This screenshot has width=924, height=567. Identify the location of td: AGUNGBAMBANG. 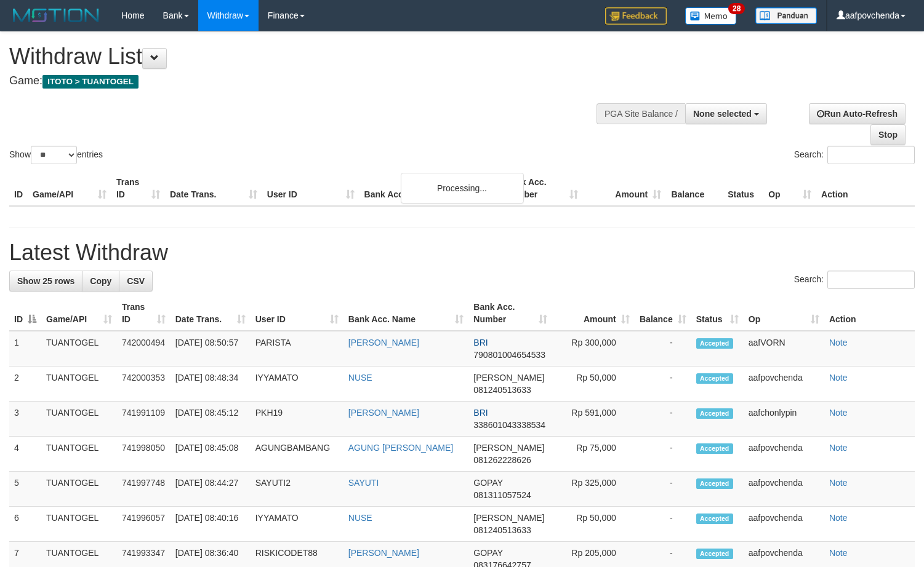
(297, 454).